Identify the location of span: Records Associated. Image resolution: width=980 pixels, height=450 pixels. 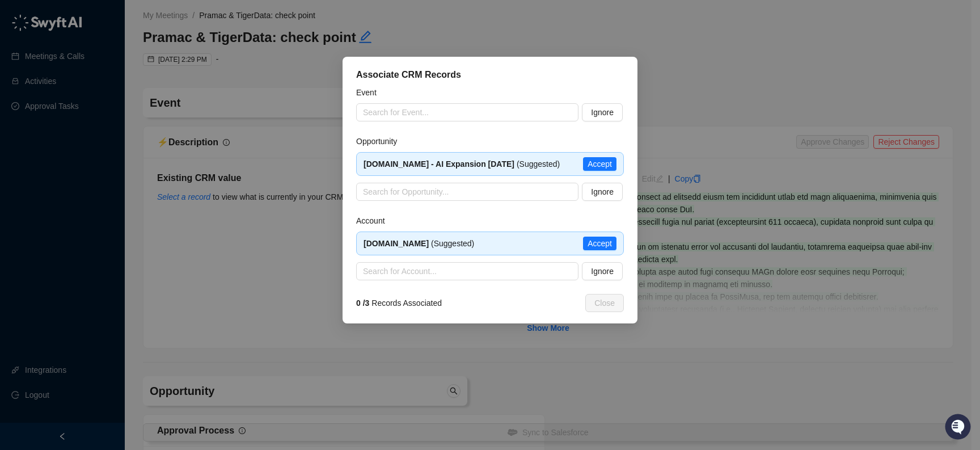
(399, 303).